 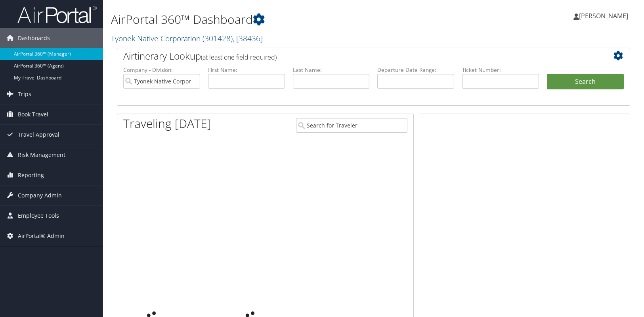 What do you see at coordinates (33, 38) in the screenshot?
I see `span: Dashboards` at bounding box center [33, 38].